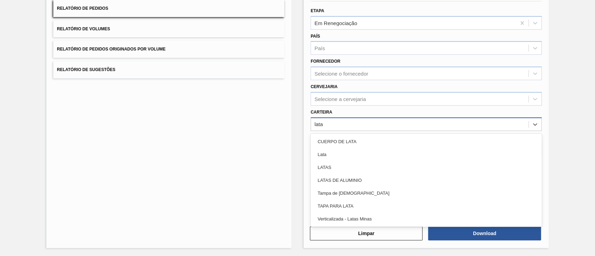  What do you see at coordinates (169, 49) in the screenshot?
I see `button: Relatório de Pedidos Originados por Volume` at bounding box center [169, 49].